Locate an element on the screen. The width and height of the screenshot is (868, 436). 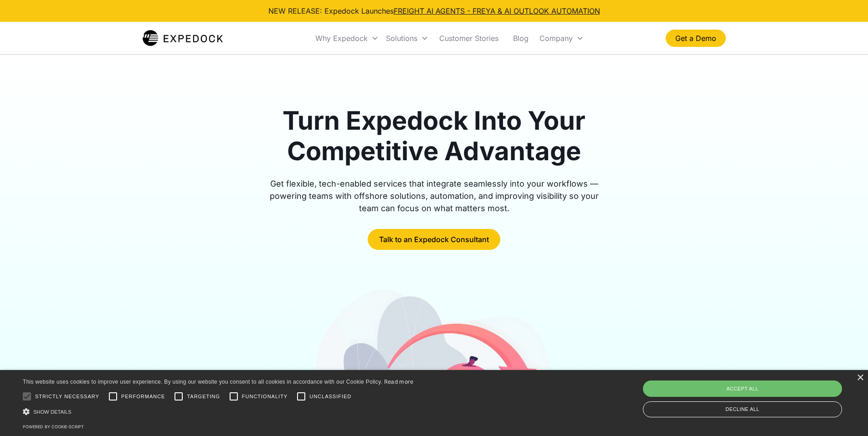
a: Blog is located at coordinates (521, 38).